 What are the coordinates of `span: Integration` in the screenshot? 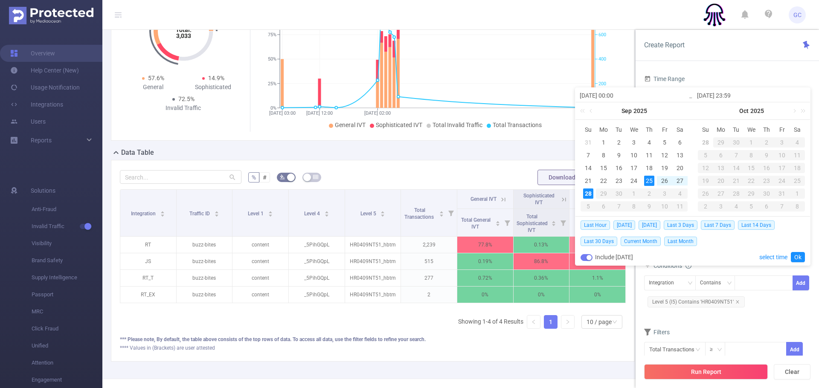 It's located at (144, 214).